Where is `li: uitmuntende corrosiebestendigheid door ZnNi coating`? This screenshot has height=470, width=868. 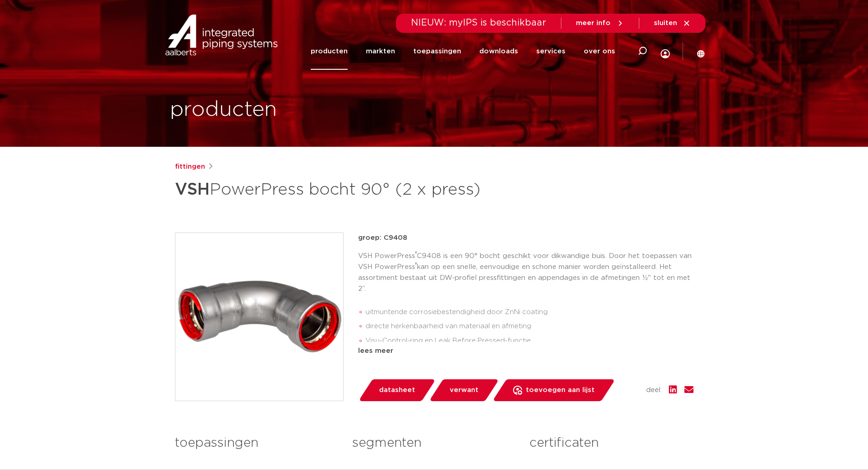
li: uitmuntende corrosiebestendigheid door ZnNi coating is located at coordinates (529, 312).